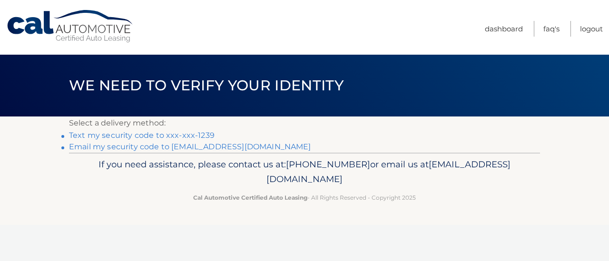  What do you see at coordinates (70, 26) in the screenshot?
I see `a: Cal Automotive` at bounding box center [70, 26].